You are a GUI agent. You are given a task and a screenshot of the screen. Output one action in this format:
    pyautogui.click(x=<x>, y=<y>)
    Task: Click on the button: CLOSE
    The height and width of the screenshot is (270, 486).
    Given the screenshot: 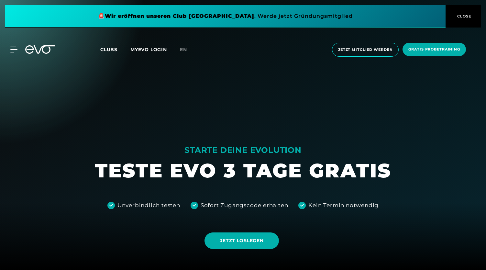 What is the action you would take?
    pyautogui.click(x=463, y=16)
    